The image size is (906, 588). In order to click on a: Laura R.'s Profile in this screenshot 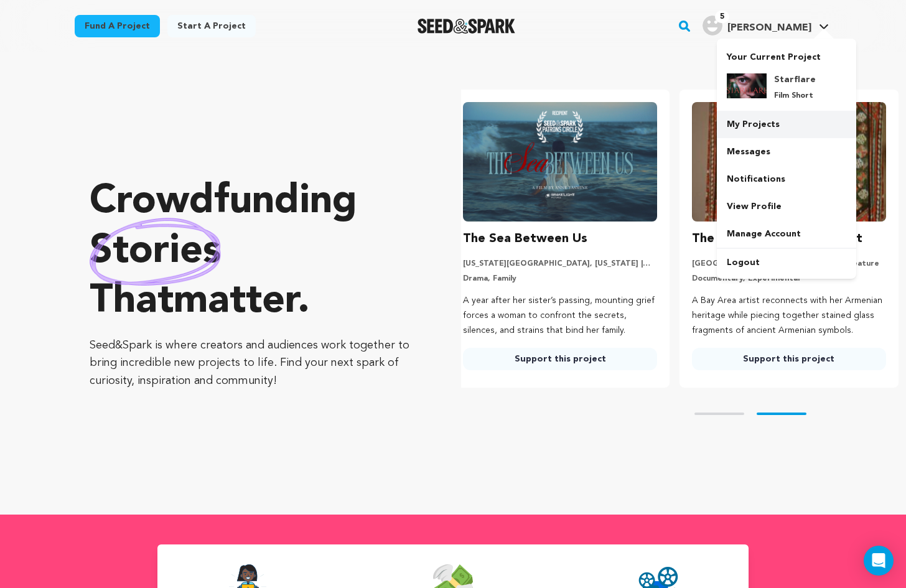, I will do `click(765, 24)`.